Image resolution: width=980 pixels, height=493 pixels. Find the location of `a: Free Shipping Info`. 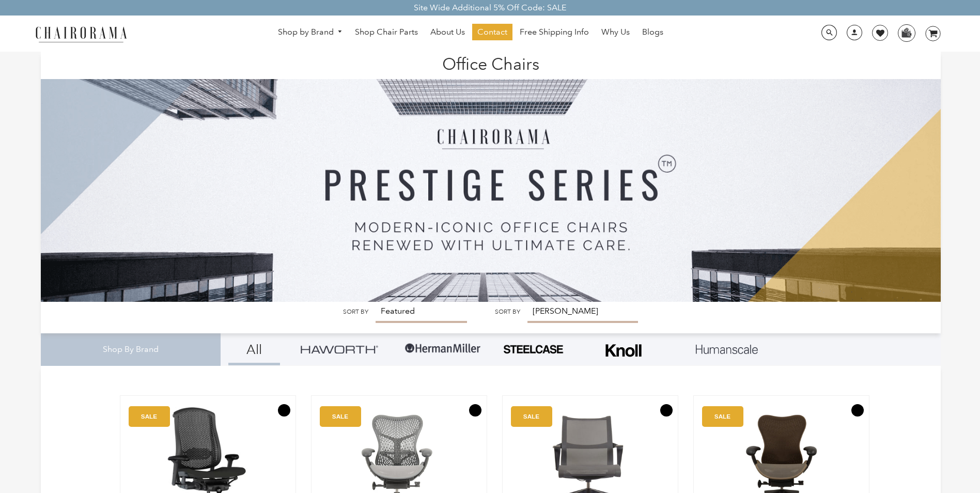

a: Free Shipping Info is located at coordinates (555, 32).